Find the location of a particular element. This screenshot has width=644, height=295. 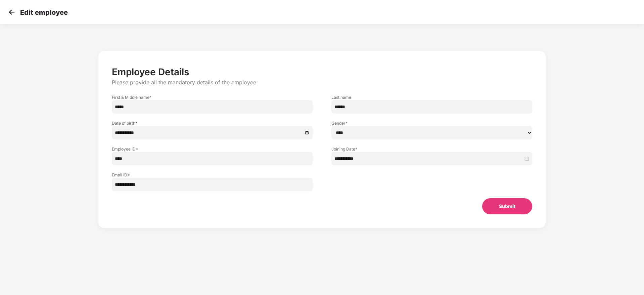

label: Last name is located at coordinates (432, 97).